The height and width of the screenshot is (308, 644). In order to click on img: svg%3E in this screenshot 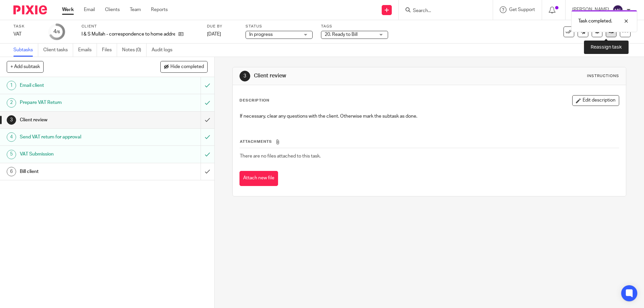, I will do `click(618, 10)`.